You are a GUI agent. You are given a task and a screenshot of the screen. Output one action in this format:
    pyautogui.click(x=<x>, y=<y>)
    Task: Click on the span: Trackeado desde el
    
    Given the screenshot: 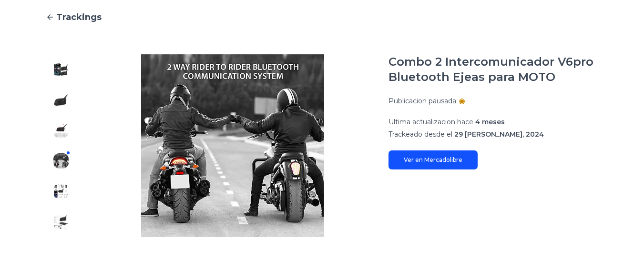 What is the action you would take?
    pyautogui.click(x=420, y=135)
    